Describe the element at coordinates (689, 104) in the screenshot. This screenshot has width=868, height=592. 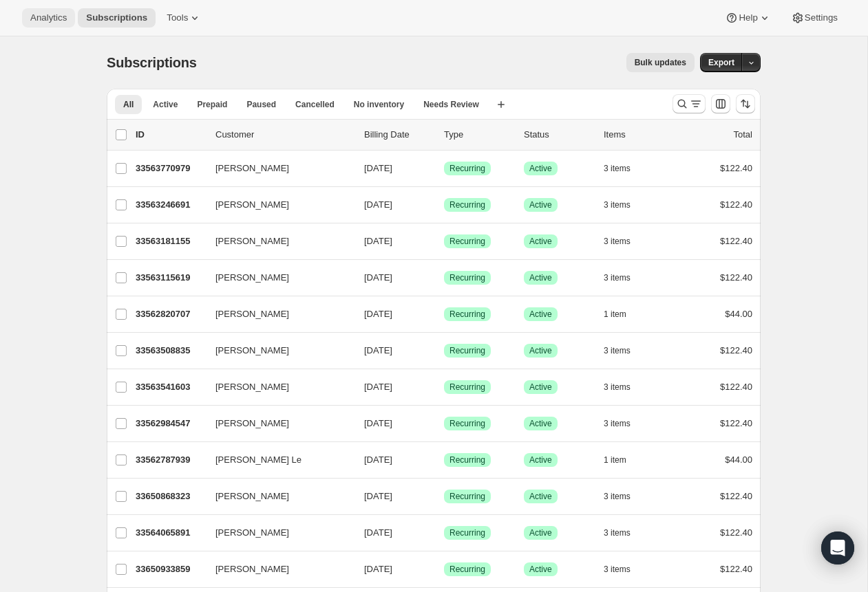
I see `button: Search and filter results` at that location.